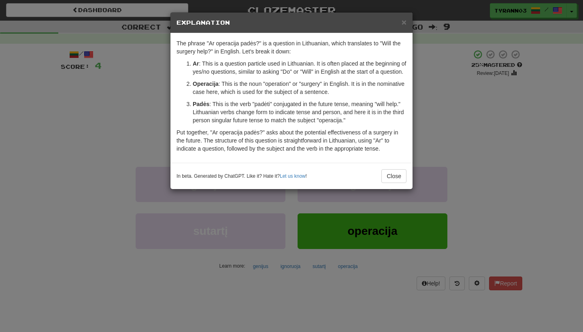  What do you see at coordinates (196, 64) in the screenshot?
I see `strong: Ar` at bounding box center [196, 64].